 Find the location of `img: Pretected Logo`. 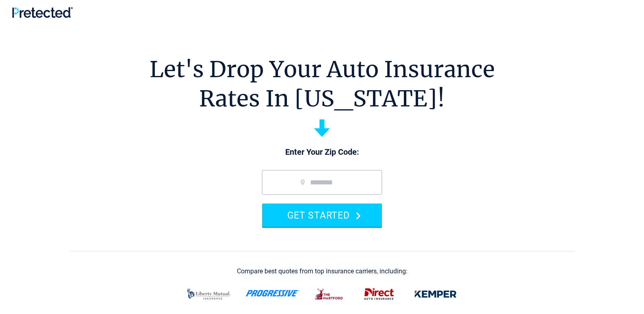

img: Pretected Logo is located at coordinates (42, 12).